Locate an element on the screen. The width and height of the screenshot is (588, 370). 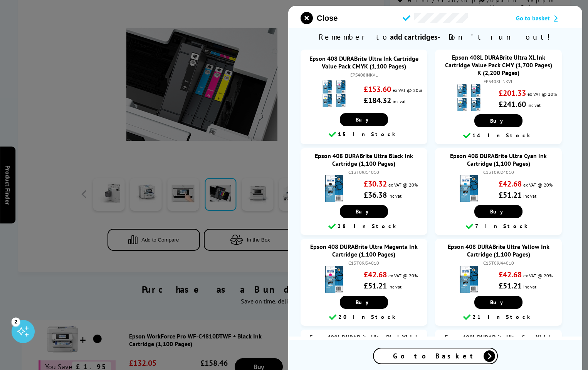
strong: £36.38 is located at coordinates (376, 195).